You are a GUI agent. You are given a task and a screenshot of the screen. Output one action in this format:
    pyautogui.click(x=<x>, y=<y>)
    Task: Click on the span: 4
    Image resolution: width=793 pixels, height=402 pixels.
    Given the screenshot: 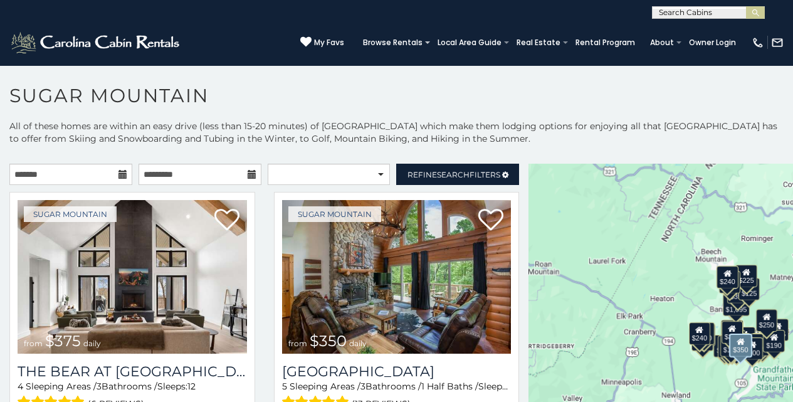 What is the action you would take?
    pyautogui.click(x=20, y=386)
    